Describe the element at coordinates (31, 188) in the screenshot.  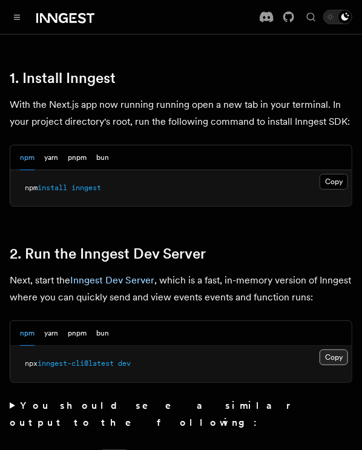
I see `span: npm` at that location.